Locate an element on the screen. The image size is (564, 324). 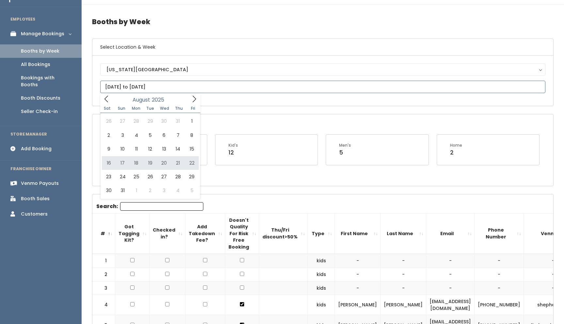
span: August 5, 2025 is located at coordinates (150, 135).